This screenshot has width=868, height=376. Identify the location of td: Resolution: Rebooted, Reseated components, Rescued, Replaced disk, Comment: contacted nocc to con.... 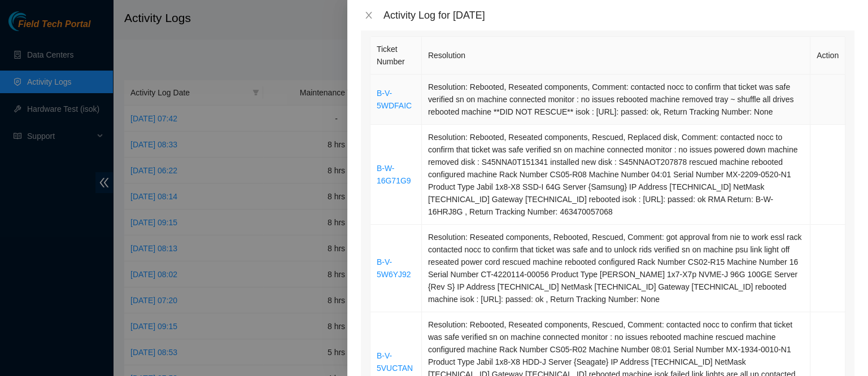
(616, 174).